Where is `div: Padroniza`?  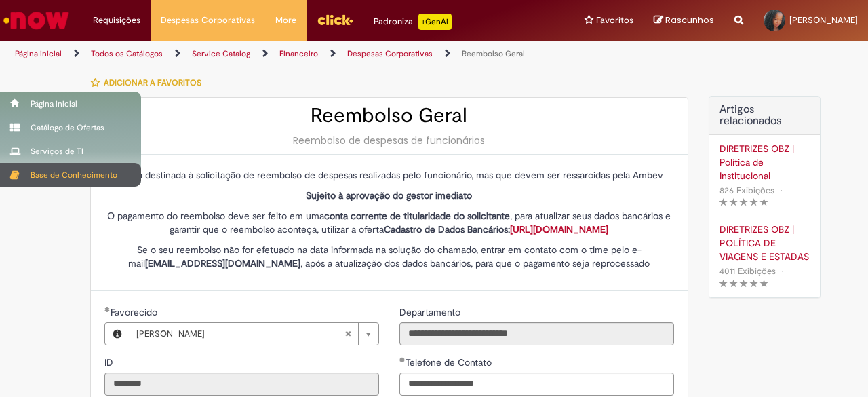 div: Padroniza is located at coordinates (412, 22).